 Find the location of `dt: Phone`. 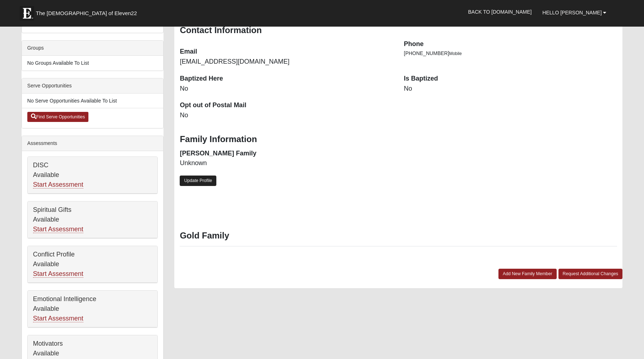

dt: Phone is located at coordinates (510, 44).